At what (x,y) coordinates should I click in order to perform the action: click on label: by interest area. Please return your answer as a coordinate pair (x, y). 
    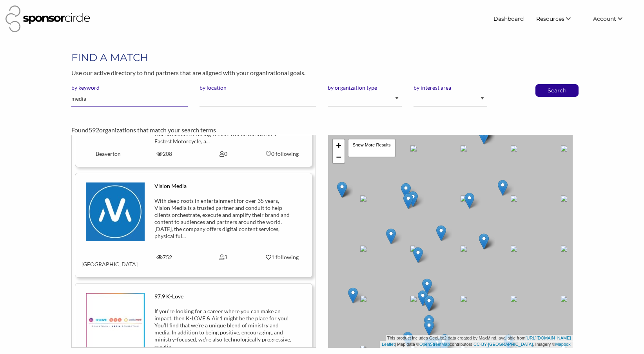
    Looking at the image, I should click on (451, 88).